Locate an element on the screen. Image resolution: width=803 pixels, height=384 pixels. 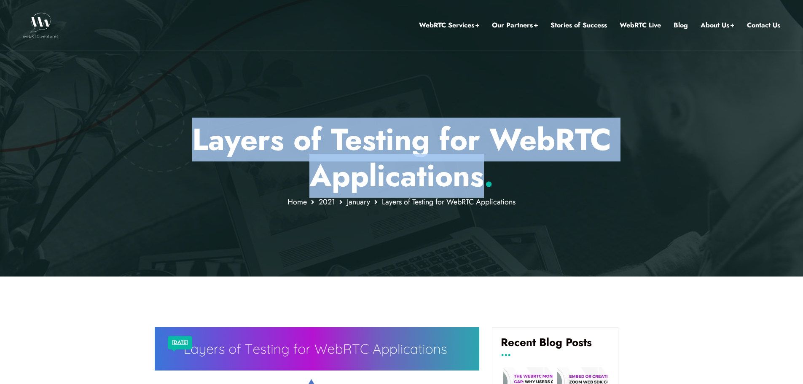
a: About Us is located at coordinates (717, 25).